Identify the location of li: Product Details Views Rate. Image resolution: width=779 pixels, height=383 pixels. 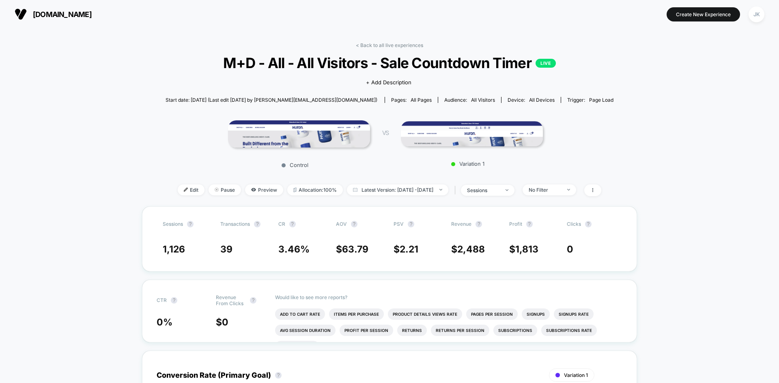
(425, 314).